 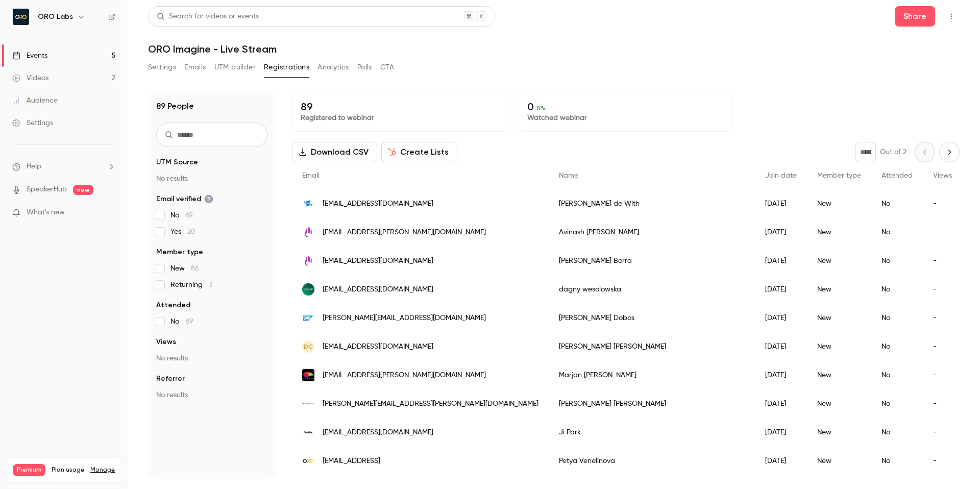 I want to click on p: Registered to webinar, so click(x=399, y=118).